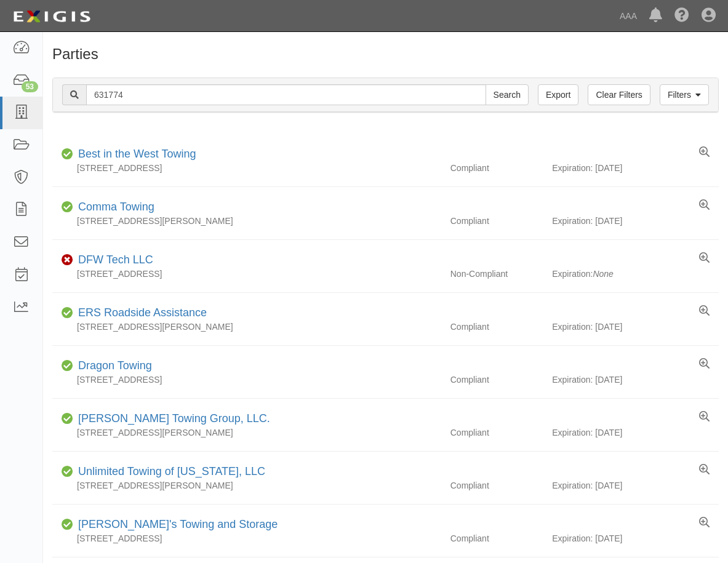  What do you see at coordinates (140, 313) in the screenshot?
I see `div: ERS Roadside Assistance` at bounding box center [140, 313].